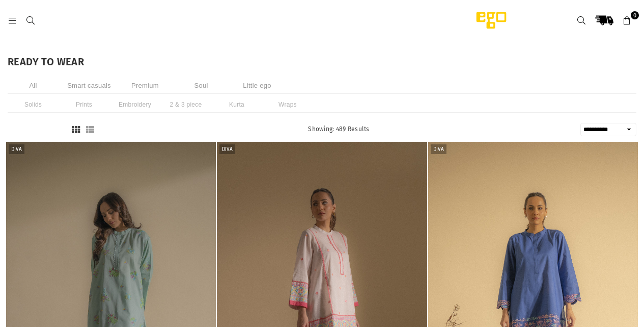 The width and height of the screenshot is (644, 327). Describe the element at coordinates (90, 129) in the screenshot. I see `button: List View` at that location.